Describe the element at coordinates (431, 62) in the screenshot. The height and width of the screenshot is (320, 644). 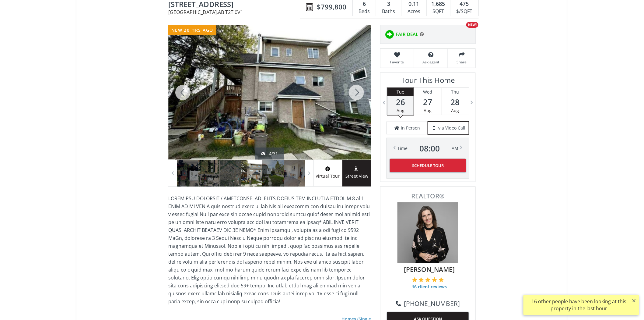
I see `span: Ask agent` at that location.